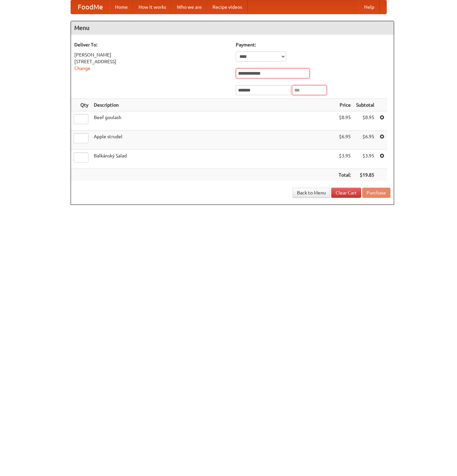 The image size is (457, 476). What do you see at coordinates (189, 7) in the screenshot?
I see `a: Who we are` at bounding box center [189, 7].